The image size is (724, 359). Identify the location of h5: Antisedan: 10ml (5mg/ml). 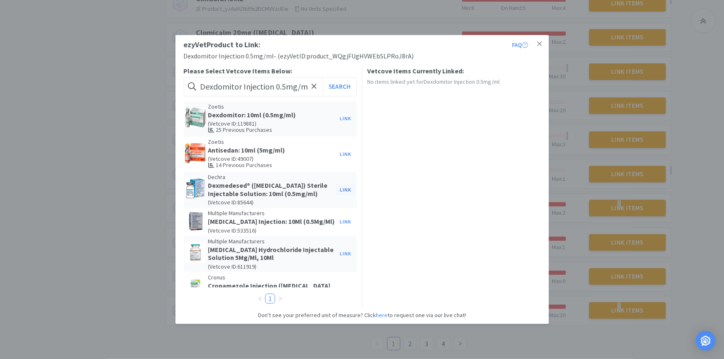
(272, 151).